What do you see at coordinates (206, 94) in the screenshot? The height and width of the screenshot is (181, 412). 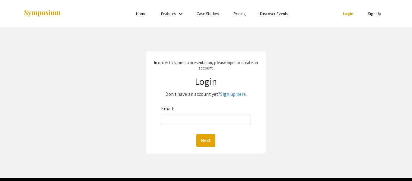 I see `p: Don't have an account yet?` at bounding box center [206, 94].